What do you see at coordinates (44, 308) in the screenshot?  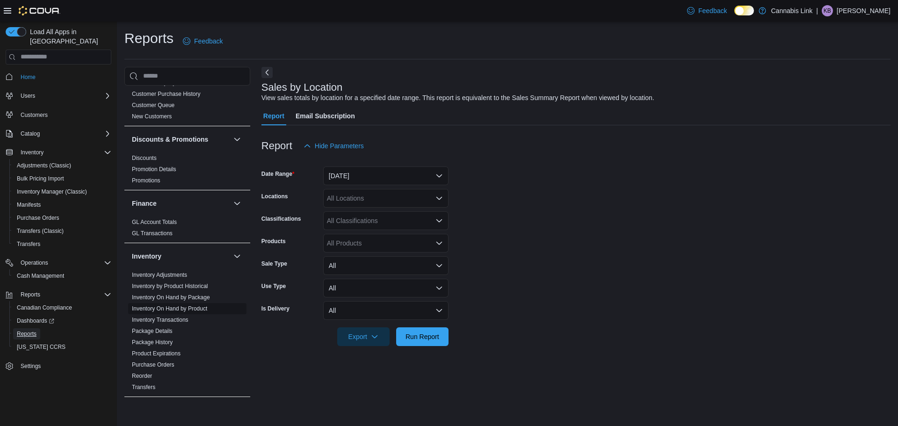 I see `a: Canadian Compliance` at bounding box center [44, 308].